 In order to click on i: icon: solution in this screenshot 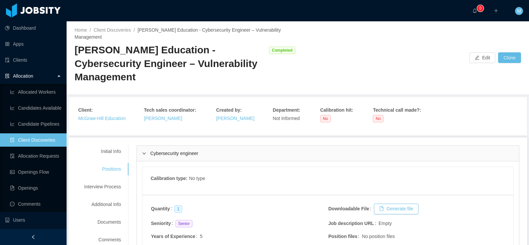, I will do `click(7, 76)`.